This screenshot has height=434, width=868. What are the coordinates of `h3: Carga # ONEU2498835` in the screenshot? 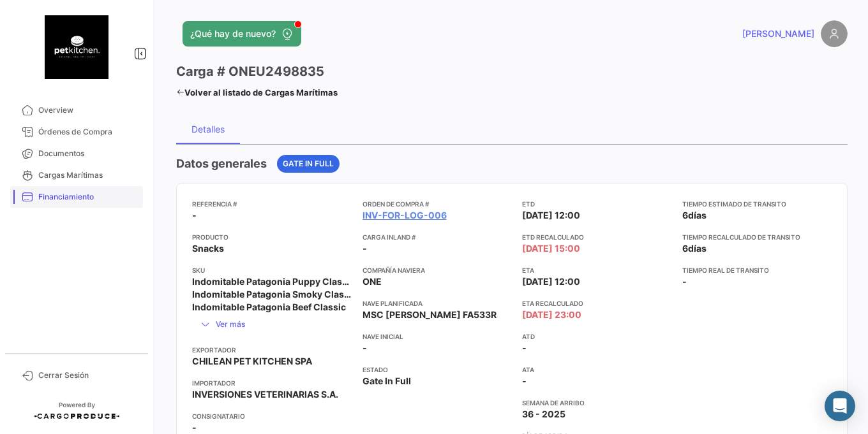 It's located at (250, 71).